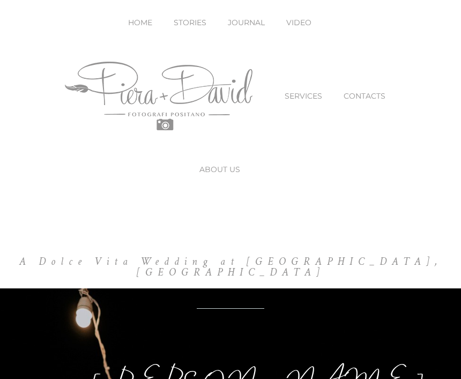 This screenshot has width=461, height=379. Describe the element at coordinates (246, 23) in the screenshot. I see `span: JOURNAL` at that location.